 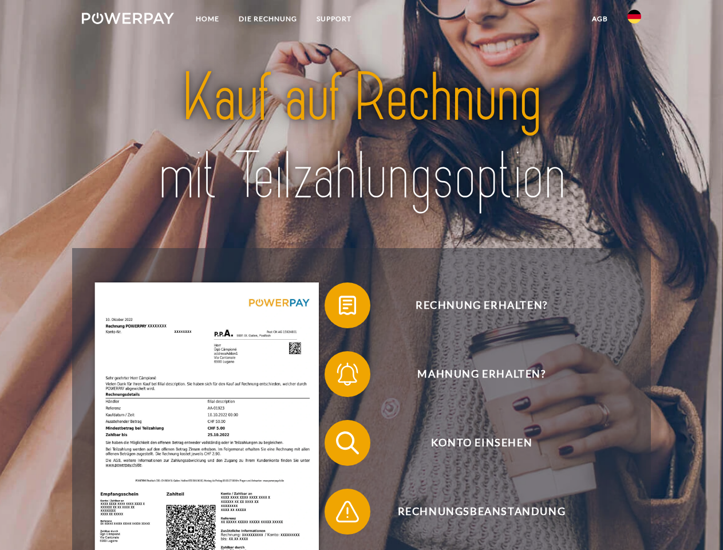 I want to click on a: Rechnung erhalten?, so click(x=473, y=305).